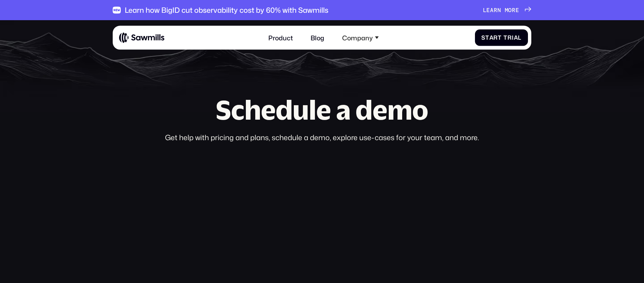 Image resolution: width=644 pixels, height=283 pixels. What do you see at coordinates (513, 38) in the screenshot?
I see `span: i` at bounding box center [513, 38].